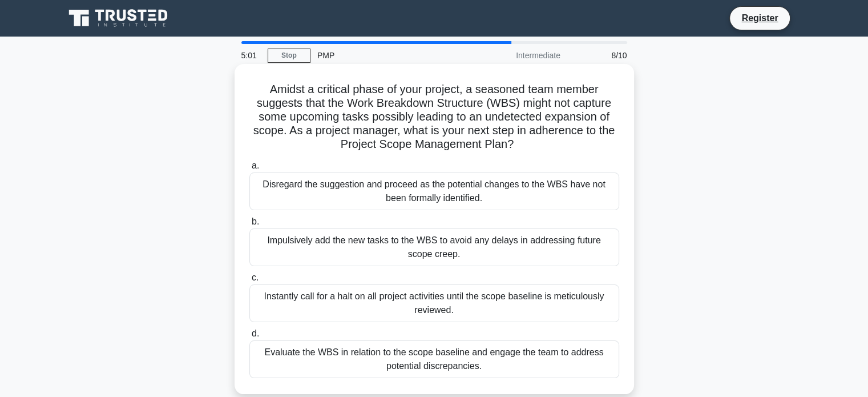 The image size is (868, 397). Describe the element at coordinates (434, 303) in the screenshot. I see `div: Instantly call for a halt on all project activities until the scope baseline is meticulously revi...` at that location.